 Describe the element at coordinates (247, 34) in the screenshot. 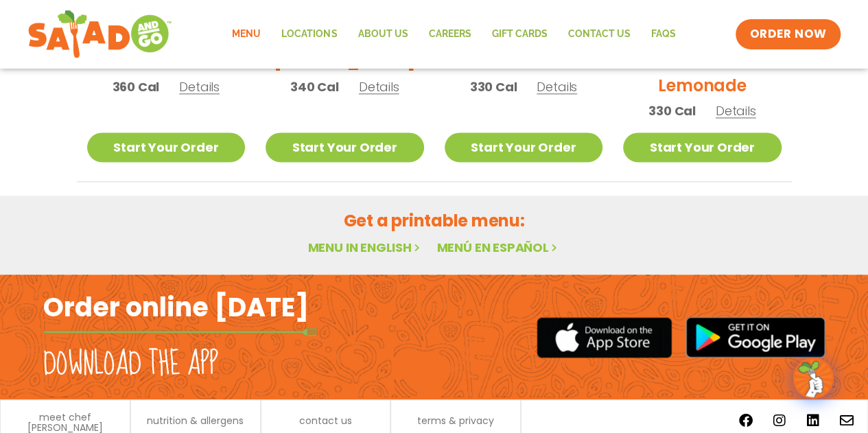

I see `a: Menu` at that location.